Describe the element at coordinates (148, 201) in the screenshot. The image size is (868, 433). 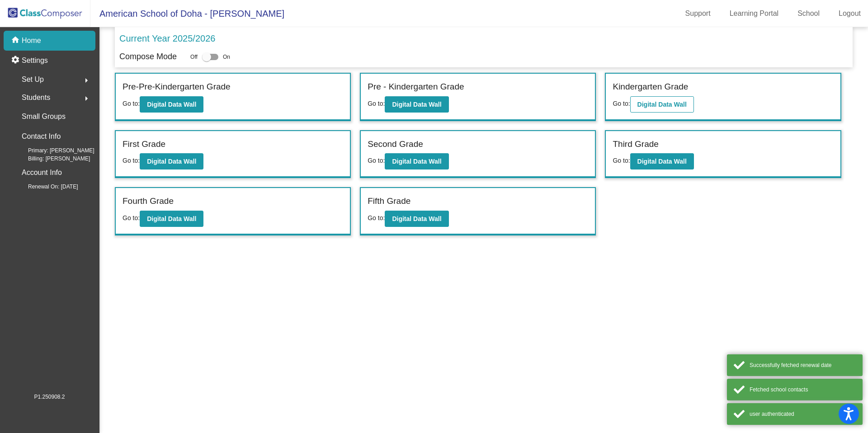
I see `label: Fourth Grade` at that location.